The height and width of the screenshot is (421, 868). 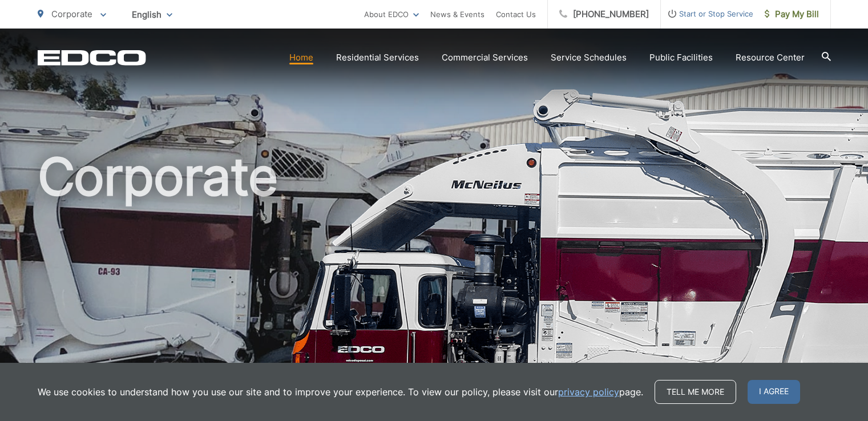 What do you see at coordinates (457, 14) in the screenshot?
I see `a: News & Events` at bounding box center [457, 14].